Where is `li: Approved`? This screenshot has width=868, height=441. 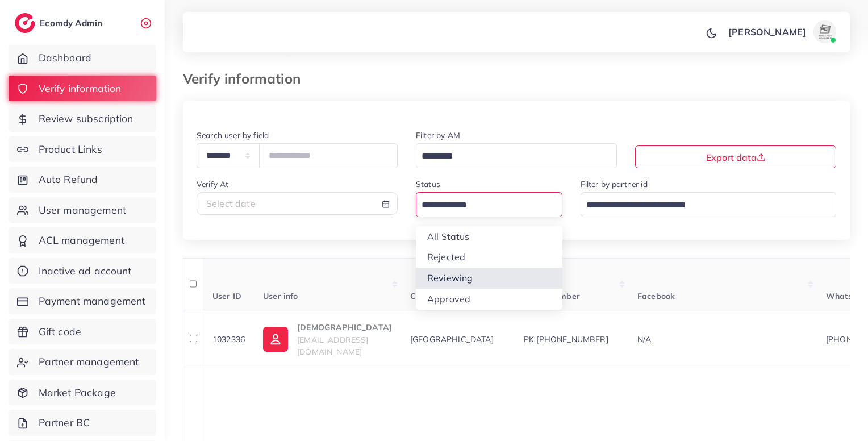
li: Approved is located at coordinates (490, 299).